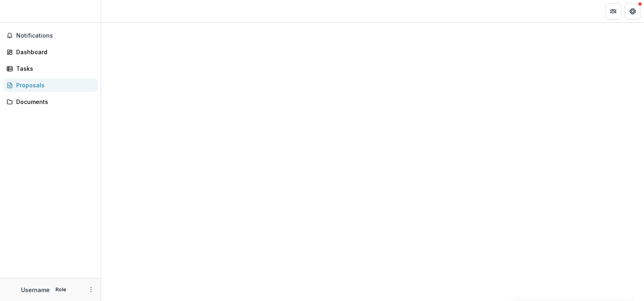 The height and width of the screenshot is (301, 644). I want to click on button: Get Help, so click(633, 12).